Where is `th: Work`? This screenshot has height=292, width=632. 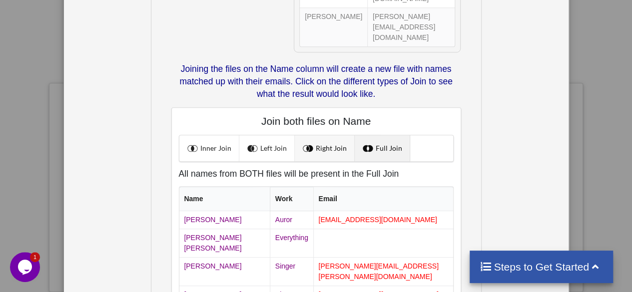 th: Work is located at coordinates (291, 199).